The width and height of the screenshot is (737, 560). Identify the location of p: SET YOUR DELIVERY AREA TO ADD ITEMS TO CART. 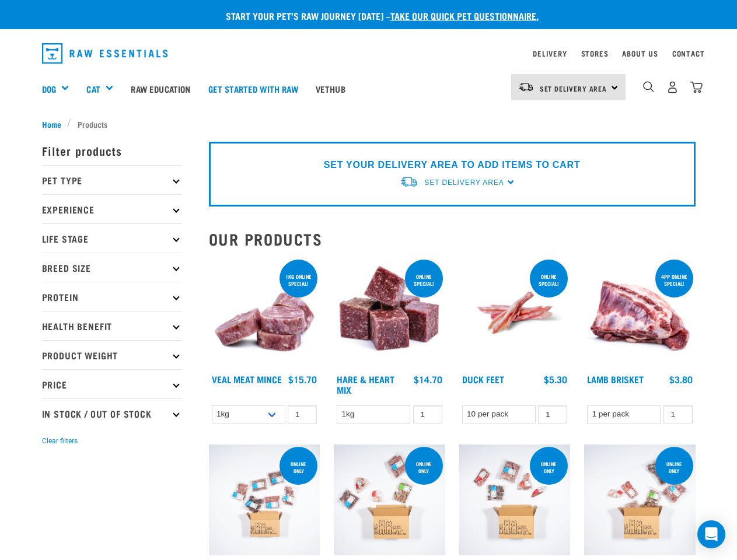
(452, 165).